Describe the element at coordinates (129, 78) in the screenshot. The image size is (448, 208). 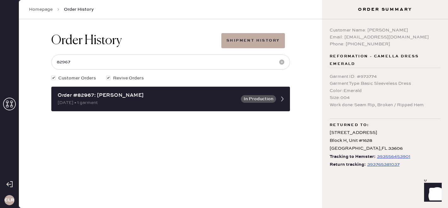
I see `span: Revive Orders` at that location.